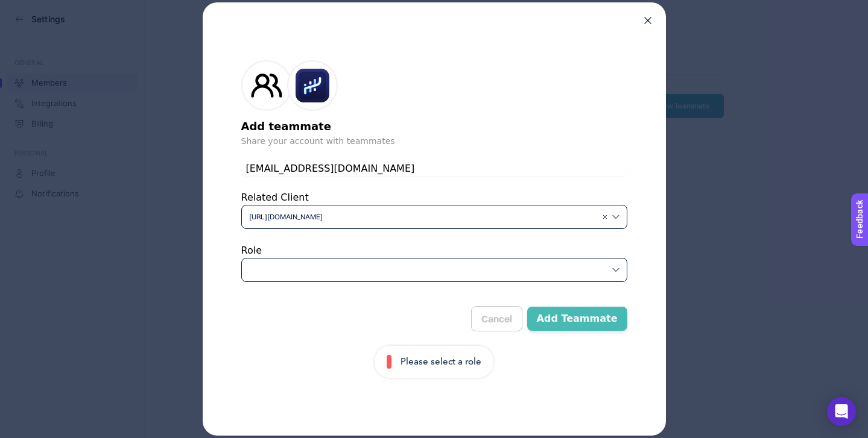 This screenshot has height=438, width=868. What do you see at coordinates (434, 141) in the screenshot?
I see `p: Share your account with teammates` at bounding box center [434, 141].